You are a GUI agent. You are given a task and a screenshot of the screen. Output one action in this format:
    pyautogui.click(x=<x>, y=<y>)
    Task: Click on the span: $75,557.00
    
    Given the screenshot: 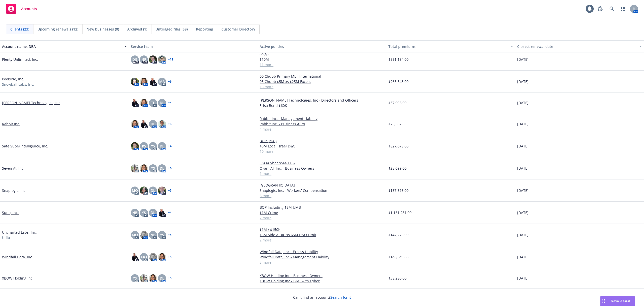 What is the action you would take?
    pyautogui.click(x=398, y=124)
    